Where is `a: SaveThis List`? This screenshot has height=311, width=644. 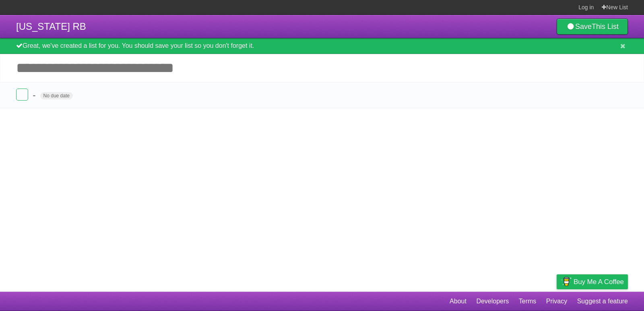
a: SaveThis List is located at coordinates (592, 27).